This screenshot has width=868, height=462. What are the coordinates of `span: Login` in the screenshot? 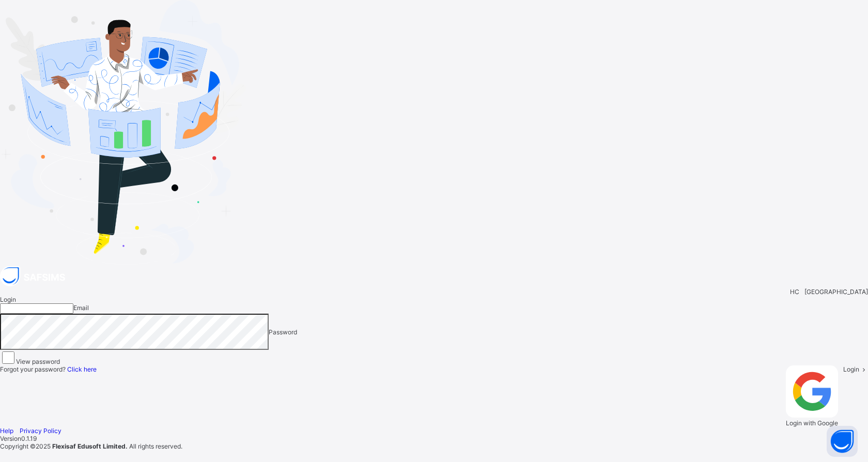 It's located at (850, 368).